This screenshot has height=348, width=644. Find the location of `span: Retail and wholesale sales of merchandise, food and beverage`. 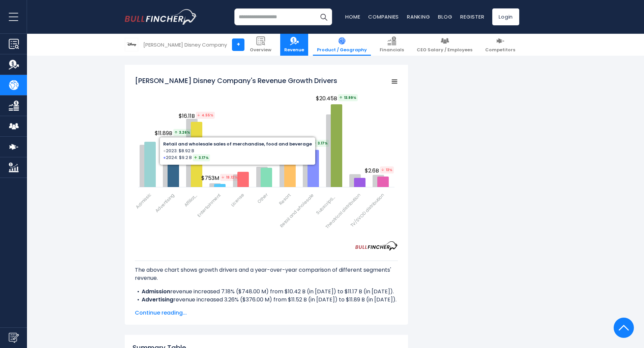

span: Retail and wholesale sales of merchandise, food and beverage is located at coordinates (293, 214).